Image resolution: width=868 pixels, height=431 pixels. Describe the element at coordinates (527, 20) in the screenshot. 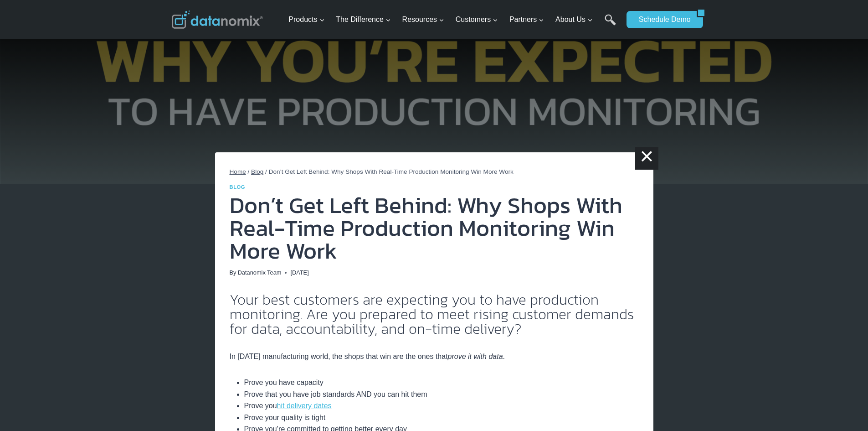

I see `span: Partners` at that location.